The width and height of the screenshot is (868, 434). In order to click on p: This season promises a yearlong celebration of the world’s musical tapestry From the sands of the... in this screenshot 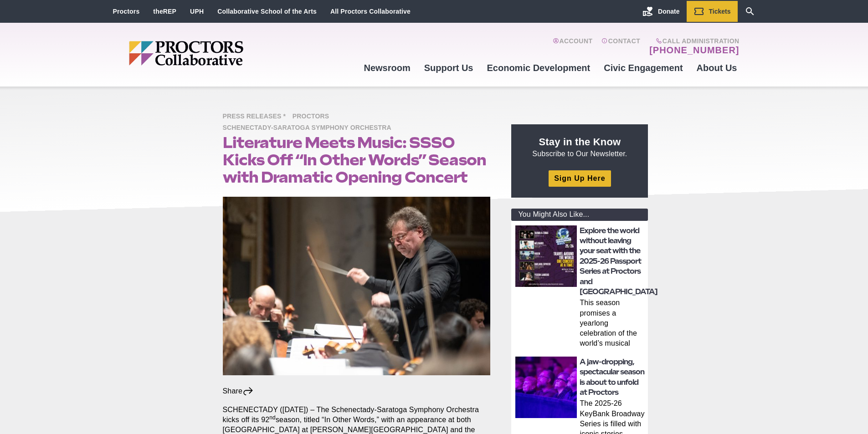, I will do `click(612, 324)`.